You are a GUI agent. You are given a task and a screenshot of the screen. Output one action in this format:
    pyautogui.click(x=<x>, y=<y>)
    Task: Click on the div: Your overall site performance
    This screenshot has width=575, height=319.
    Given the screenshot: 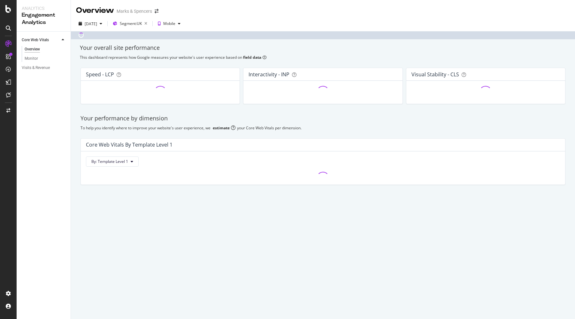 What is the action you would take?
    pyautogui.click(x=323, y=48)
    